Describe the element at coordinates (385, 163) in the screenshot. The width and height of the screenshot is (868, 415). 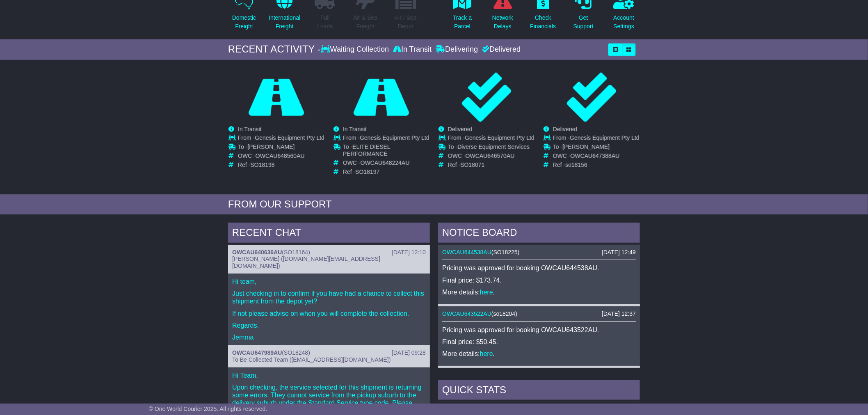
I see `span: OWCAU648224AU` at that location.